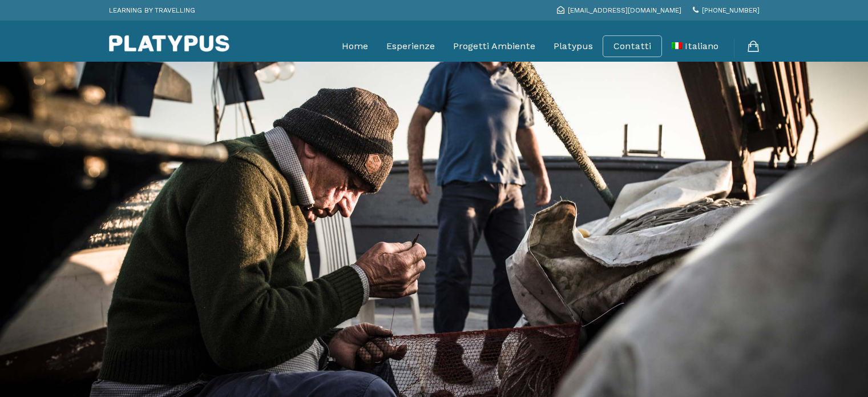 Image resolution: width=868 pixels, height=397 pixels. What do you see at coordinates (355, 46) in the screenshot?
I see `a: Home` at bounding box center [355, 46].